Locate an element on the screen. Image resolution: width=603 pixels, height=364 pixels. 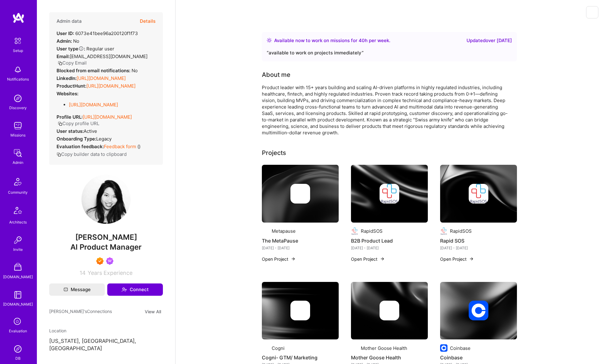
div: DB is located at coordinates (18, 358).